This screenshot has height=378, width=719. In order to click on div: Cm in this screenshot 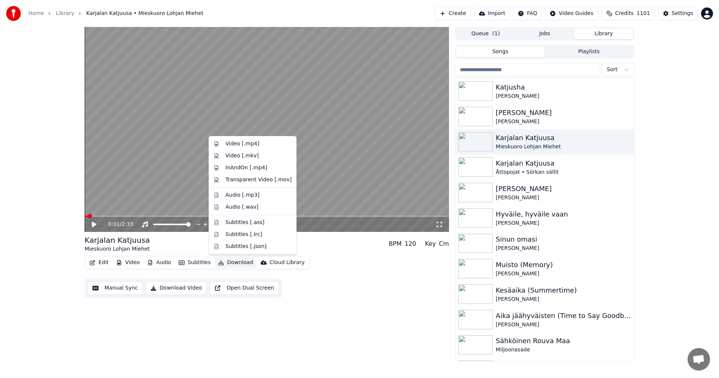, I will do `click(444, 244)`.